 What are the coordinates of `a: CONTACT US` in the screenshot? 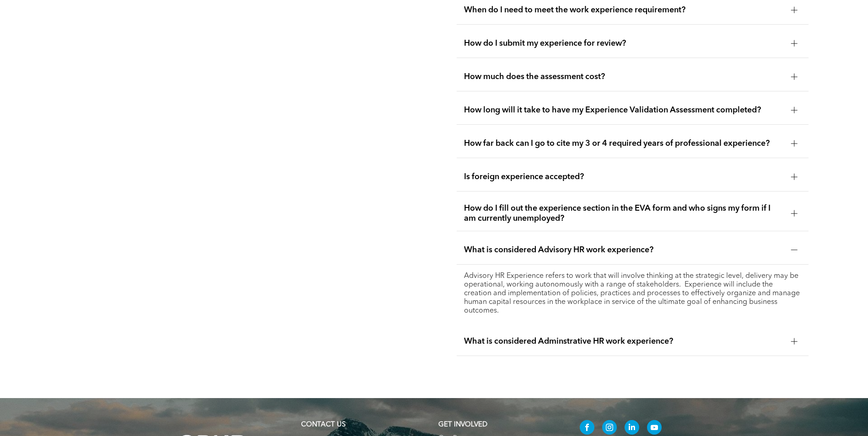 It's located at (323, 424).